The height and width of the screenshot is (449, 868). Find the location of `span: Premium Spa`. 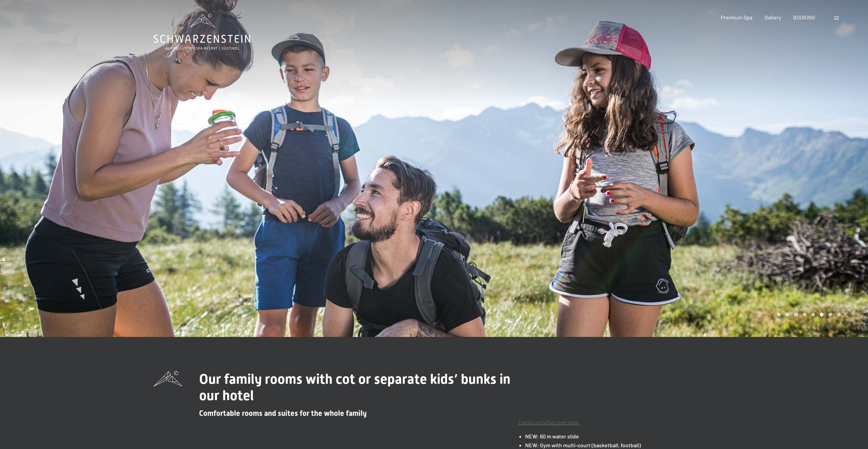

span: Premium Spa is located at coordinates (737, 17).